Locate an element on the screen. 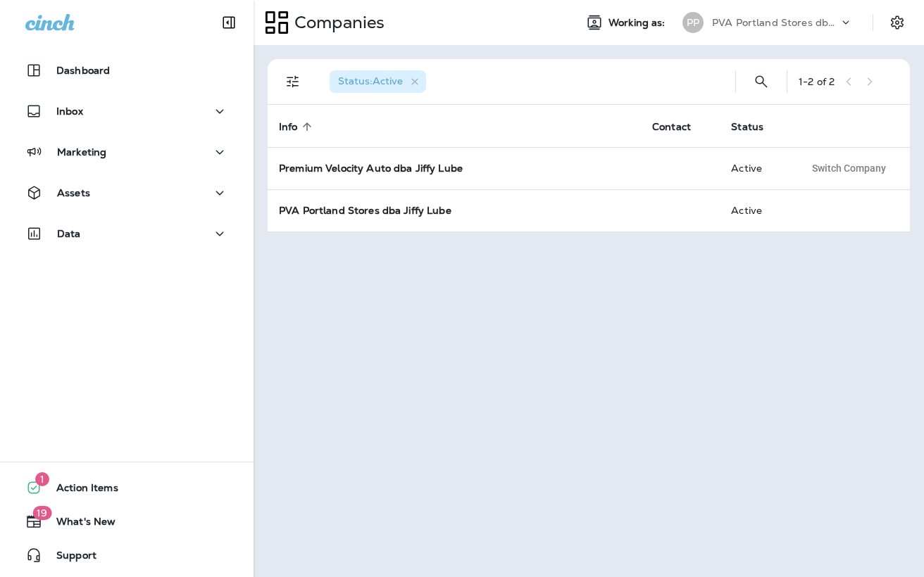 The height and width of the screenshot is (577, 924). p: PVA Portland Stores dba Jiffy Lube is located at coordinates (776, 23).